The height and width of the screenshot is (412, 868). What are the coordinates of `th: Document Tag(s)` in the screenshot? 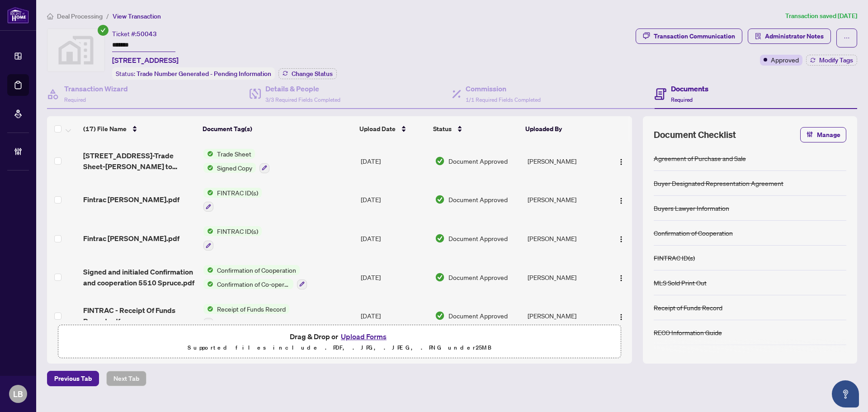 It's located at (277, 129).